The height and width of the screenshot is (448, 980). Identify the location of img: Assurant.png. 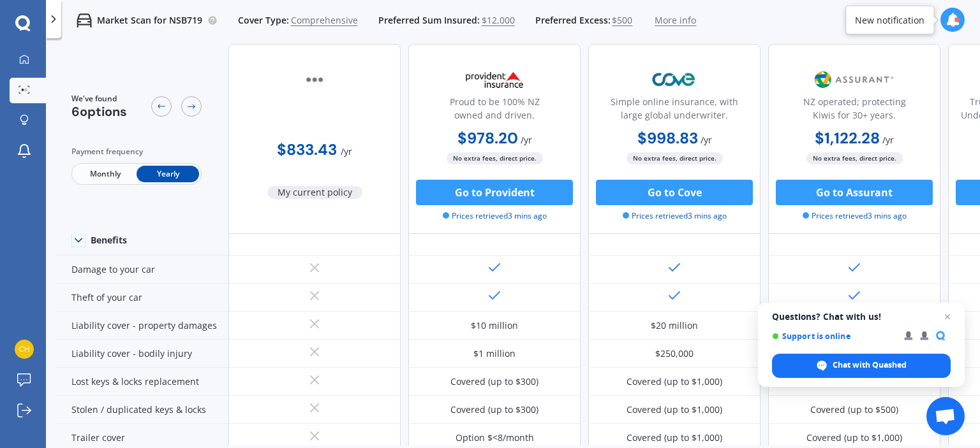
(854, 80).